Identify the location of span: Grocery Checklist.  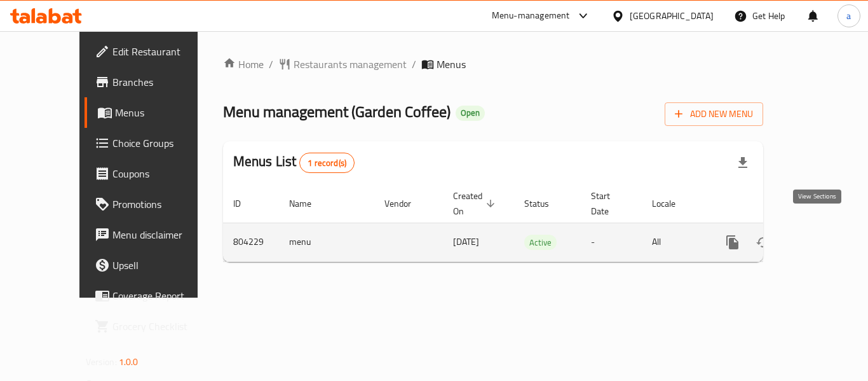
(163, 327).